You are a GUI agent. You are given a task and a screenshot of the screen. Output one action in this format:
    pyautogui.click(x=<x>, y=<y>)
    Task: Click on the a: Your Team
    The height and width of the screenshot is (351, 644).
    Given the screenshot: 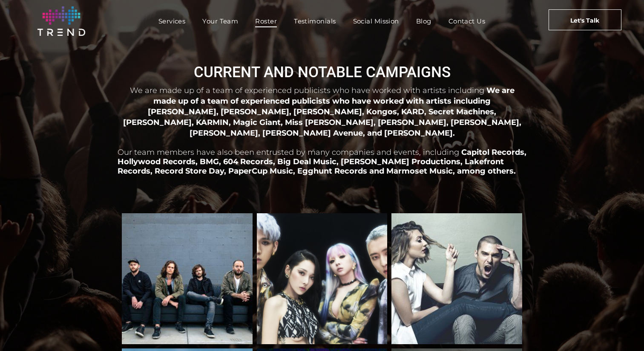 What is the action you would take?
    pyautogui.click(x=220, y=21)
    